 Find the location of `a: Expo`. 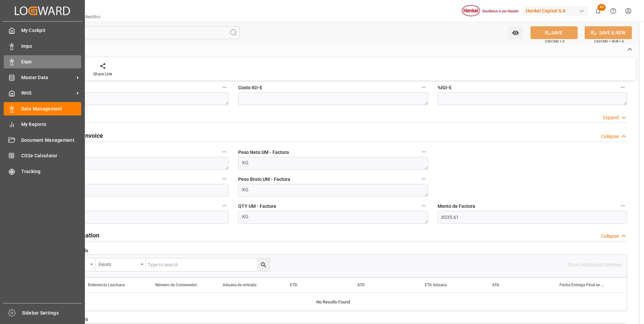

a: Expo is located at coordinates (42, 62).